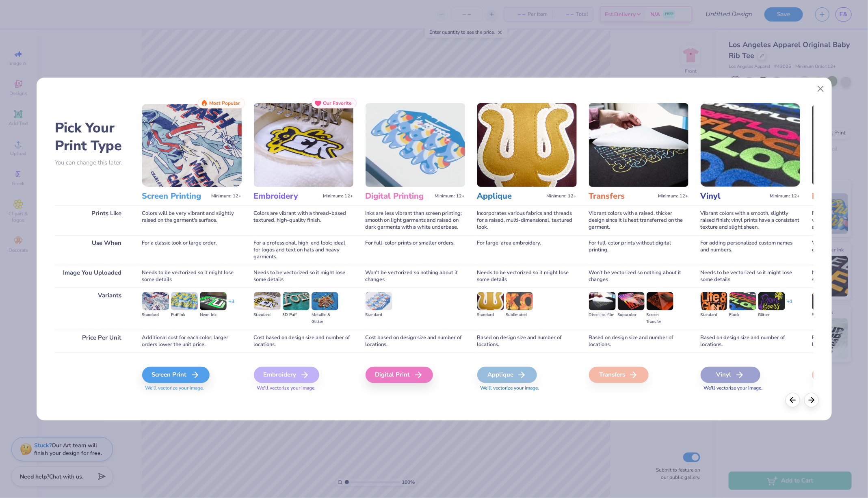 The image size is (868, 498). I want to click on div: Vibrant colors with a raised, thicker design since it is heat transferred on the garment., so click(638, 221).